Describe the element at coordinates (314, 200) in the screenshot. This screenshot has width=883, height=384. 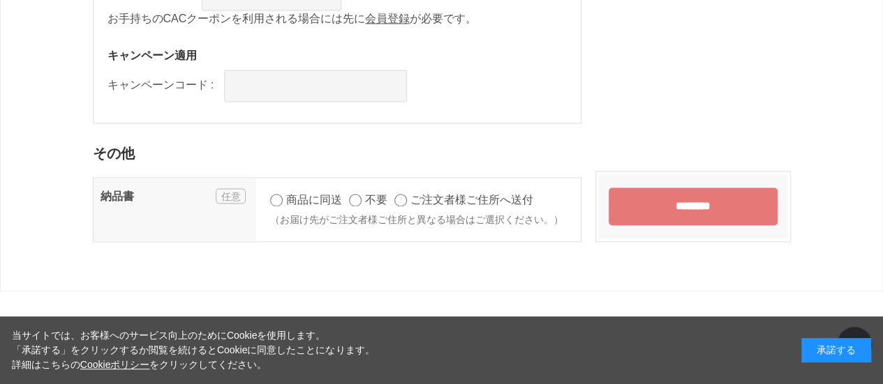
I see `label: 商品に同送` at that location.